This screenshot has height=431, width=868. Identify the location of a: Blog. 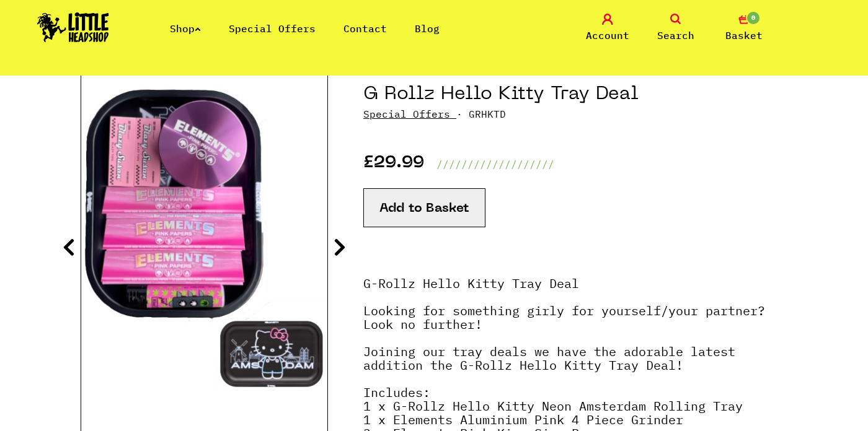
(427, 29).